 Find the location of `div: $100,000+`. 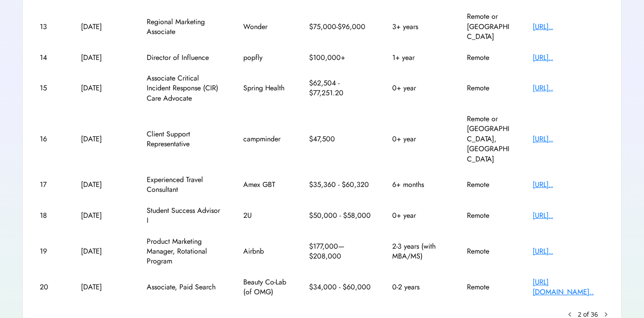

div: $100,000+ is located at coordinates (340, 57).